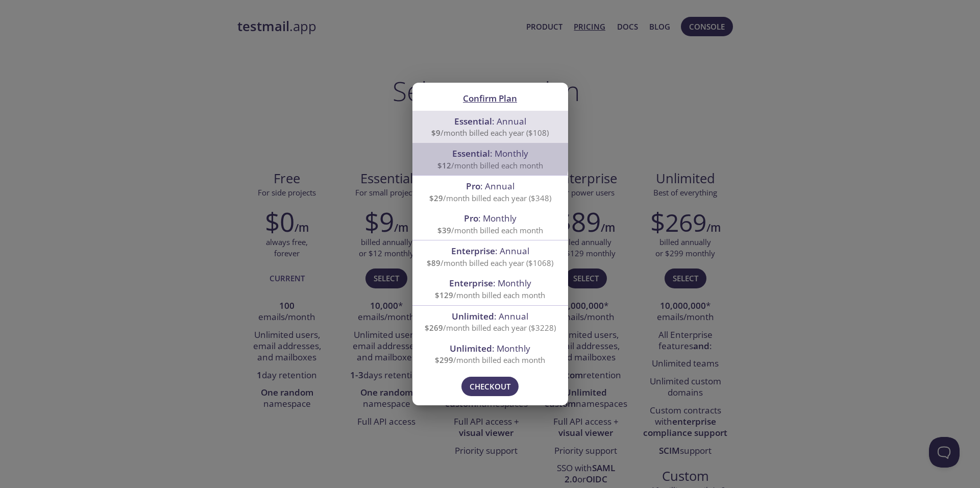 This screenshot has height=488, width=980. What do you see at coordinates (444, 360) in the screenshot?
I see `span: $299` at bounding box center [444, 360].